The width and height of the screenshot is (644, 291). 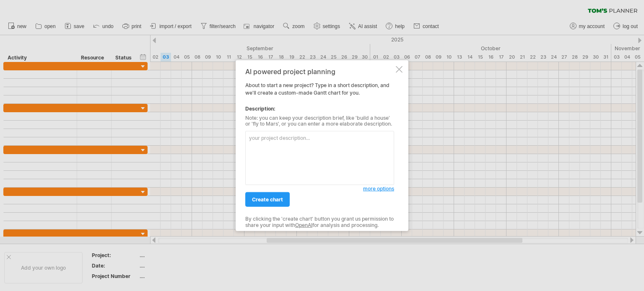 I want to click on div: About to start a new project? Type in a short description, and we'll create a custom-made Gantt c..., so click(x=319, y=146).